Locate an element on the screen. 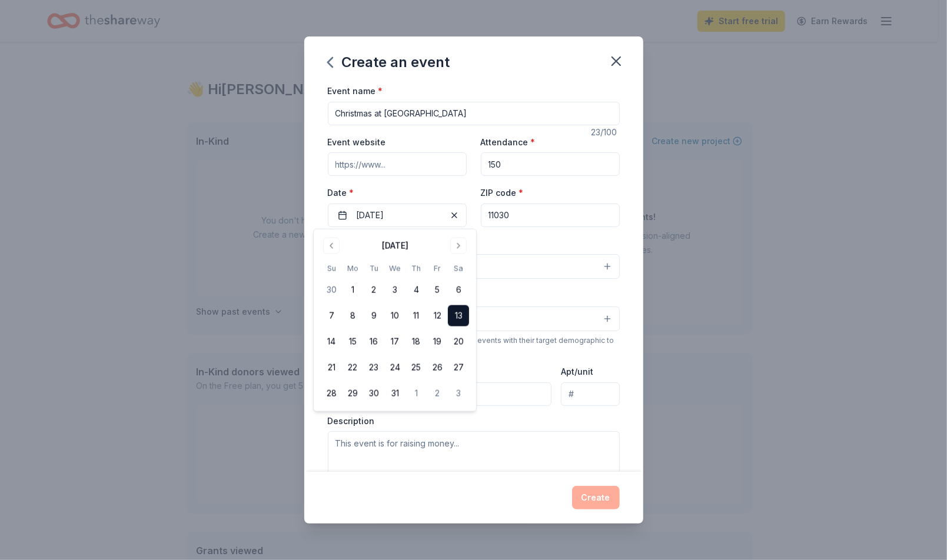 The width and height of the screenshot is (947, 560). button: 16 is located at coordinates (374, 342).